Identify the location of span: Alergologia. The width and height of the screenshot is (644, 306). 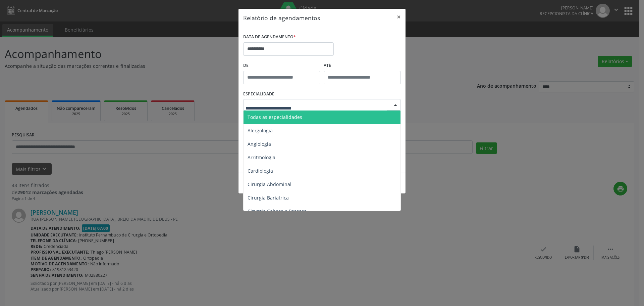
(260, 130).